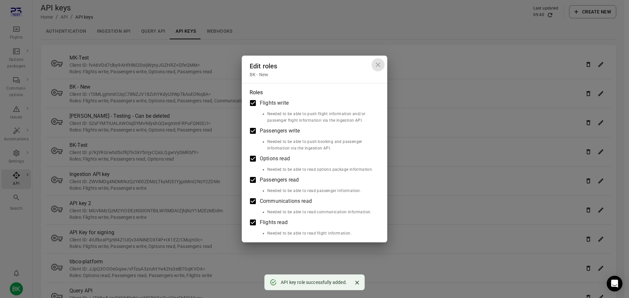 This screenshot has width=629, height=298. Describe the element at coordinates (378, 65) in the screenshot. I see `button: Close dialog` at that location.